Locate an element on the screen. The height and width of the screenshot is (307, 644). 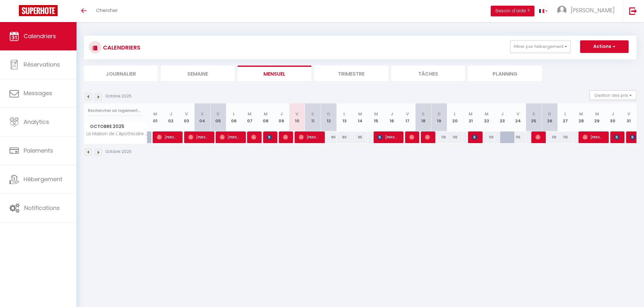
span: Analytics is located at coordinates (36, 122).